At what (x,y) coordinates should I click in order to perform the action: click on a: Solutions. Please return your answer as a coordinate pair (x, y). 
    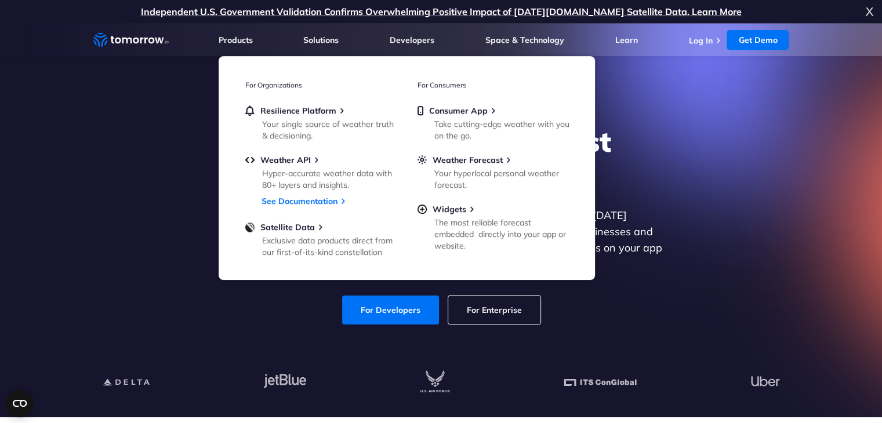
    Looking at the image, I should click on (321, 40).